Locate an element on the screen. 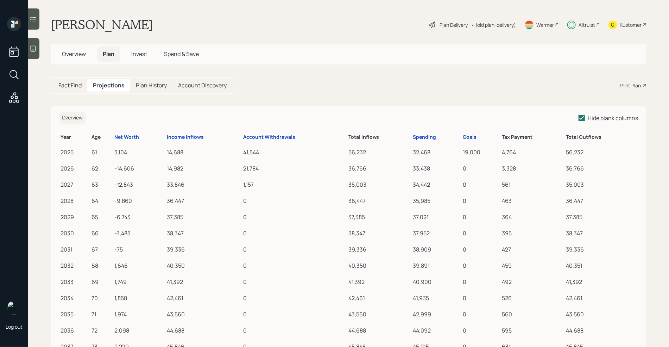 The image size is (669, 347). div: 21,784 is located at coordinates (294, 168).